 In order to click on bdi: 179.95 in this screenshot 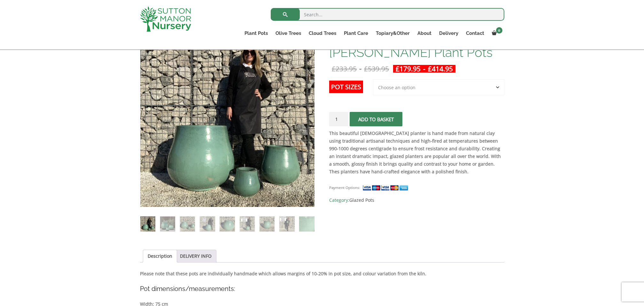, I will do `click(408, 69)`.